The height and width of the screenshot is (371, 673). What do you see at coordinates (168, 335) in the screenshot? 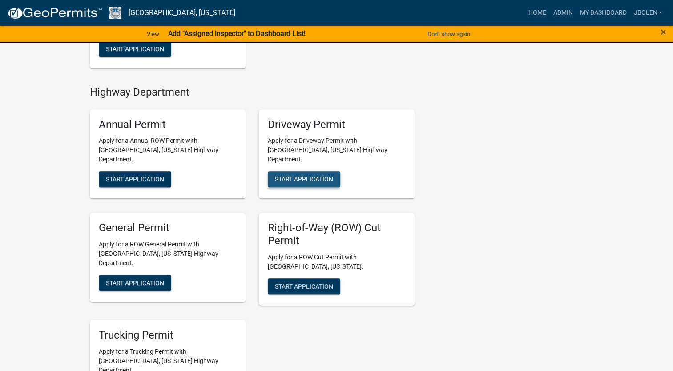
I see `h5: Trucking Permit` at bounding box center [168, 335].